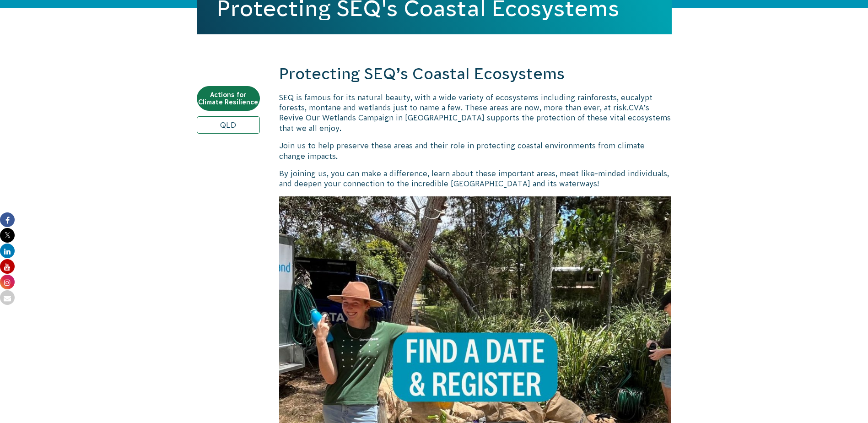  I want to click on span: By joining us, you can make a difference, learn about these important areas, meet like-minded ind..., so click(474, 178).